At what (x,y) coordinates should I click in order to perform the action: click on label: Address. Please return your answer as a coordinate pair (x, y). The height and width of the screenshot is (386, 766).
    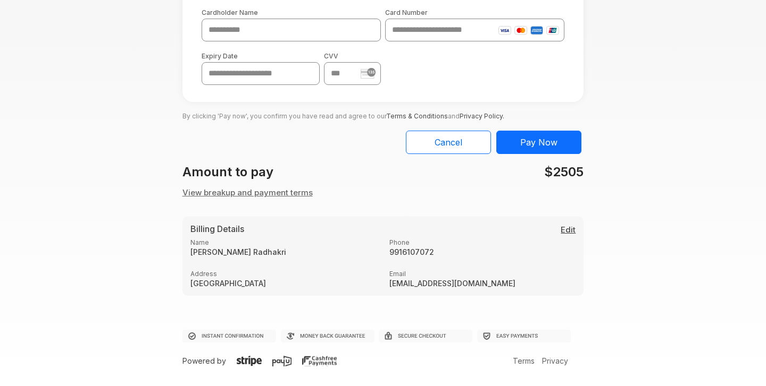
    Looking at the image, I should click on (283, 274).